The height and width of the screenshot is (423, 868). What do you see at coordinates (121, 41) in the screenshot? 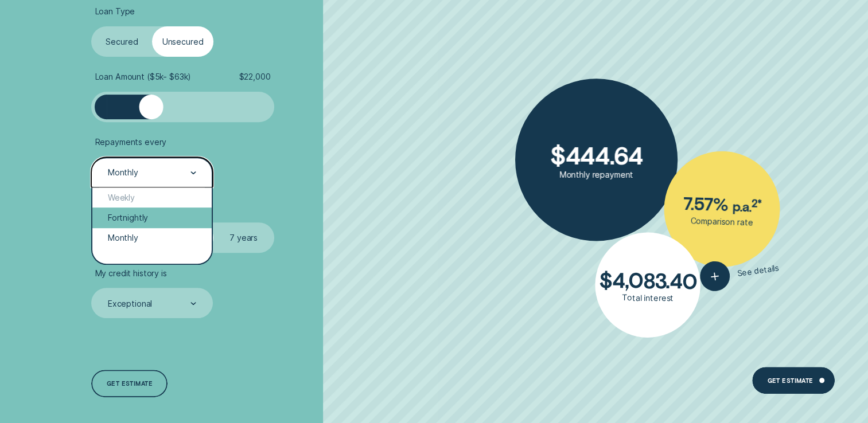
I see `label: Secured` at bounding box center [121, 41].